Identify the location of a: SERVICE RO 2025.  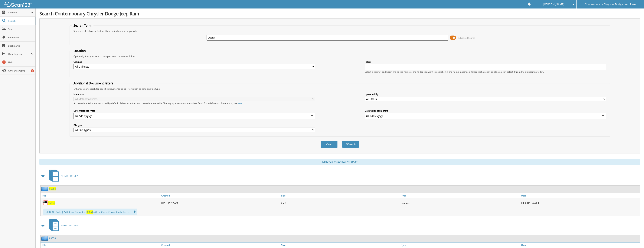
(63, 176).